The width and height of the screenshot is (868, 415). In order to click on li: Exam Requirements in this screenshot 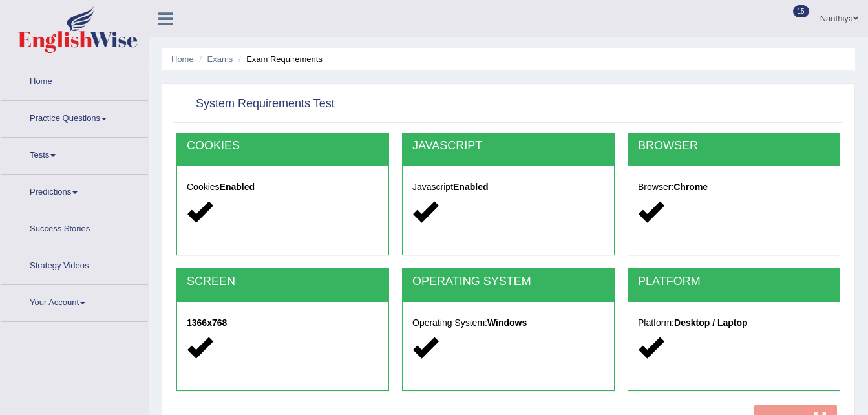, I will do `click(279, 59)`.